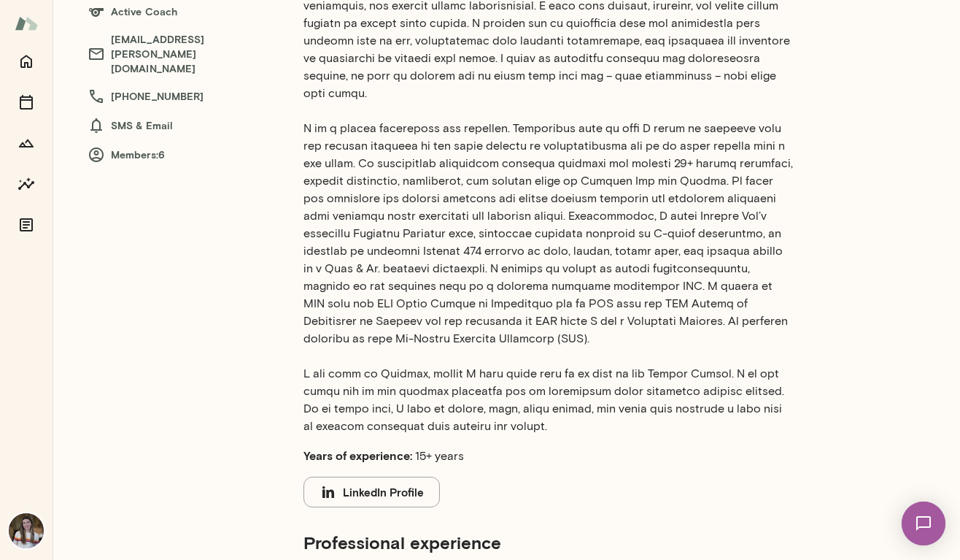  Describe the element at coordinates (181, 12) in the screenshot. I see `h6: Active Coach` at that location.